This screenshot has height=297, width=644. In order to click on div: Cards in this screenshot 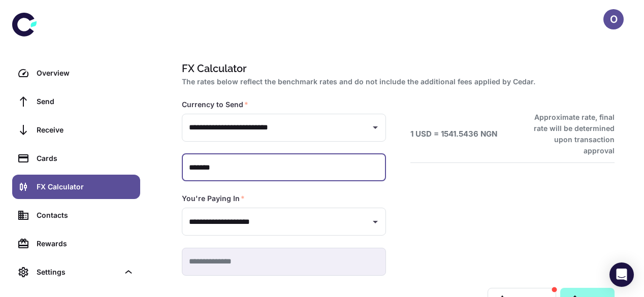, I will do `click(85, 158)`.